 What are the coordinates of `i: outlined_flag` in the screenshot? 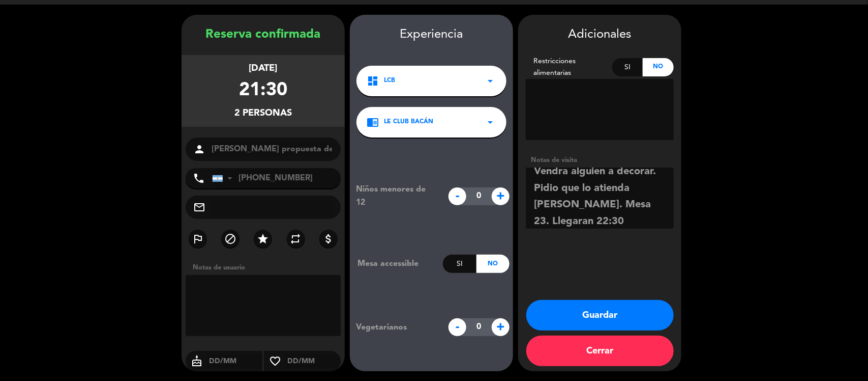 It's located at (198, 239).